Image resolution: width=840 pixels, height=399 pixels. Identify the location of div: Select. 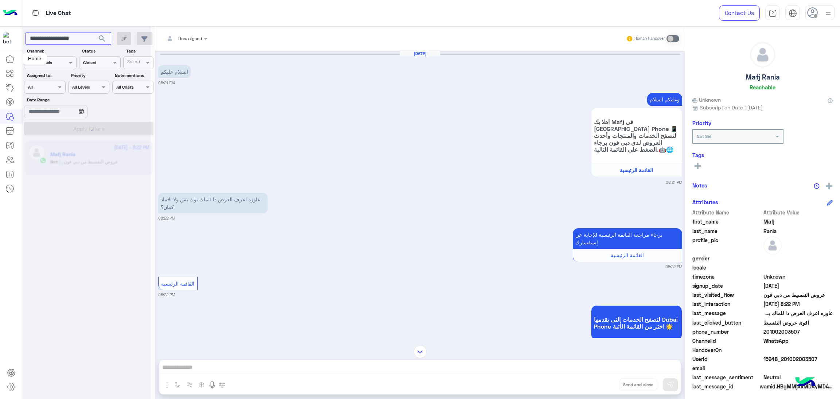
(133, 62).